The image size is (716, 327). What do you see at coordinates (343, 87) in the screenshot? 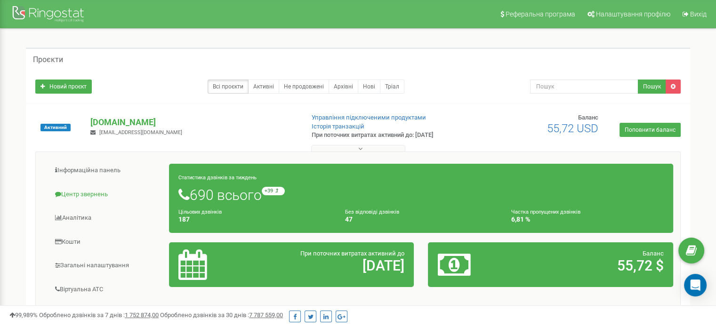
I see `a: Архівні` at bounding box center [343, 87].